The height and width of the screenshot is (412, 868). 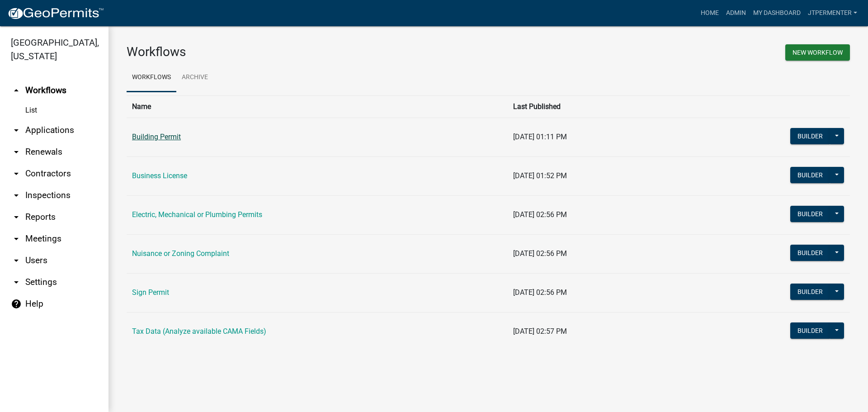 What do you see at coordinates (593, 106) in the screenshot?
I see `th: Last Published` at bounding box center [593, 106].